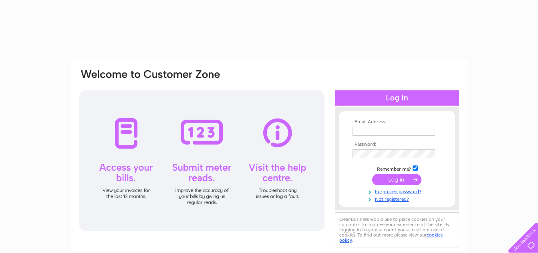  Describe the element at coordinates (397, 122) in the screenshot. I see `th: Email Address:` at that location.